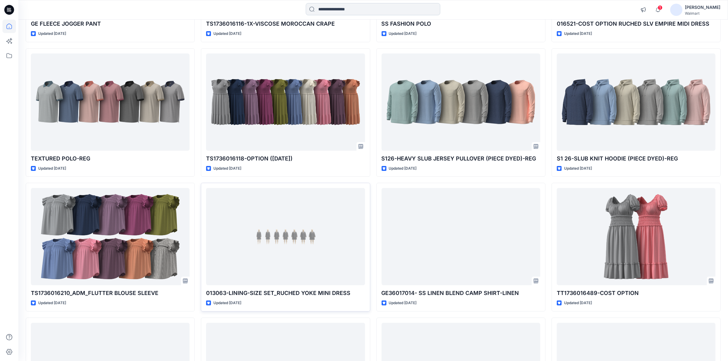  I want to click on p: TS1736016210_ADM_FLUTTER BLOUSE SLEEVE, so click(110, 293).